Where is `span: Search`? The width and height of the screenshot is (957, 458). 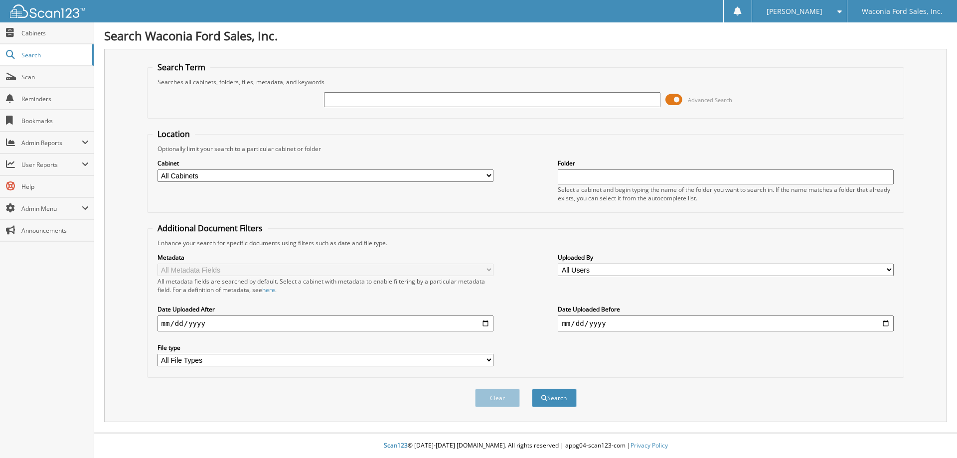
span: Search is located at coordinates (54, 55).